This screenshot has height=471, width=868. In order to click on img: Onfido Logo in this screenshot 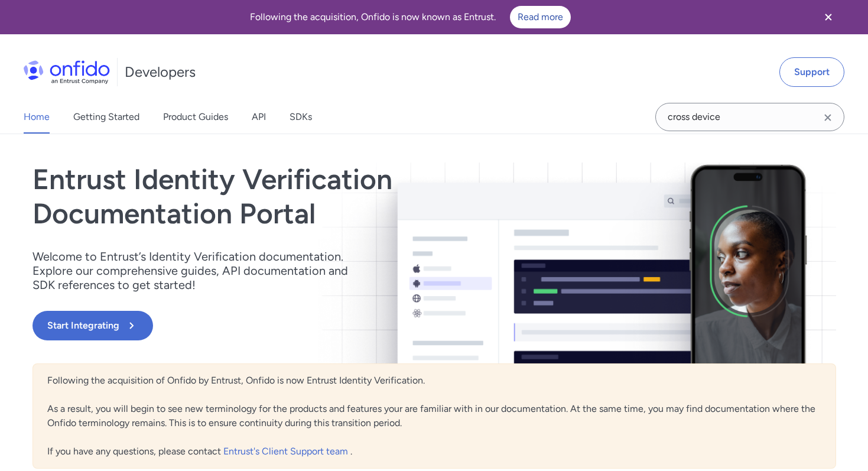, I will do `click(67, 72)`.